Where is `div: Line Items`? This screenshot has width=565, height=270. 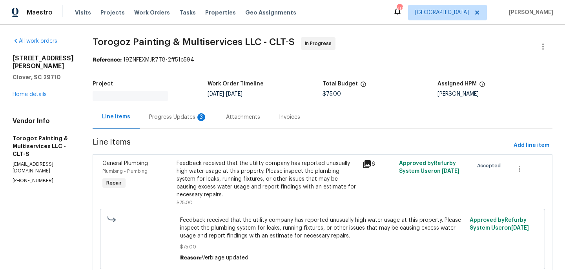
div: Line Items is located at coordinates (116, 117).